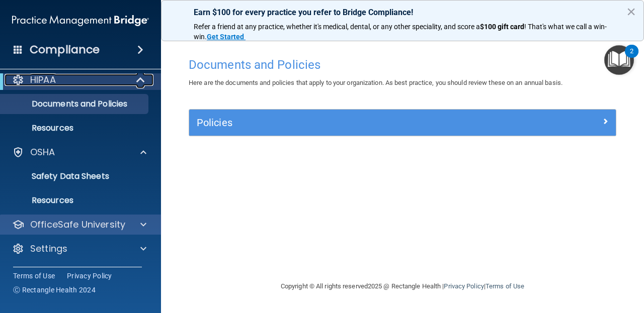 The image size is (644, 313). What do you see at coordinates (43, 80) in the screenshot?
I see `p: HIPAA` at bounding box center [43, 80].